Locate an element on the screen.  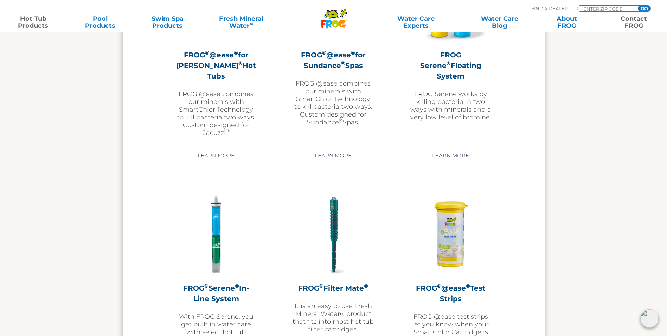
a: AboutFROG is located at coordinates (567, 22).